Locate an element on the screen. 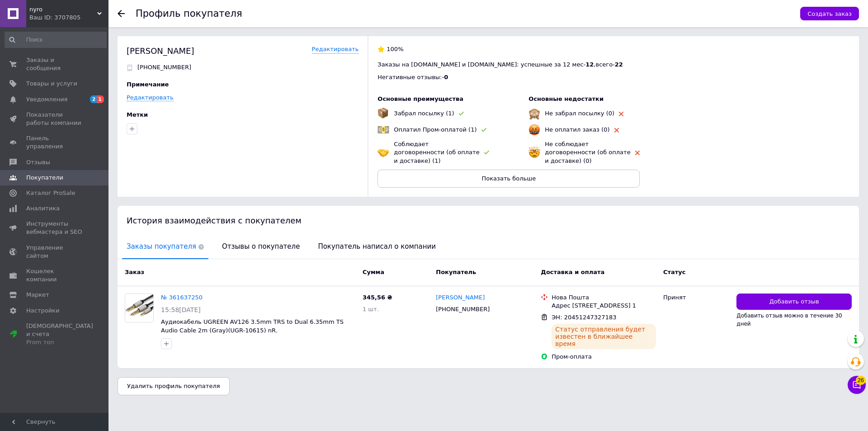 Image resolution: width=868 pixels, height=431 pixels. button: Показать больше is located at coordinates (509, 179).